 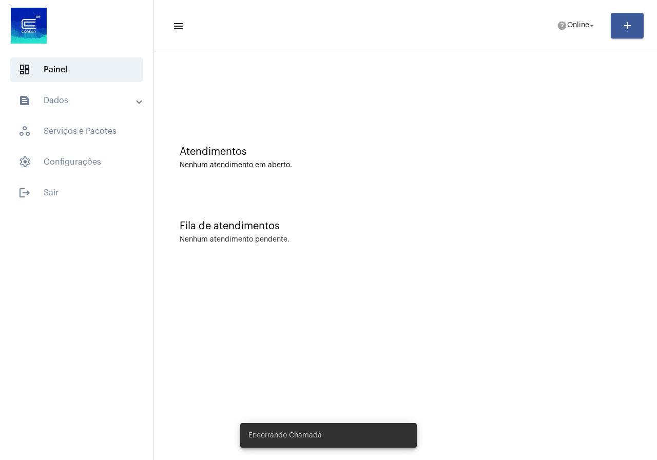 I want to click on button: Online, so click(x=576, y=26).